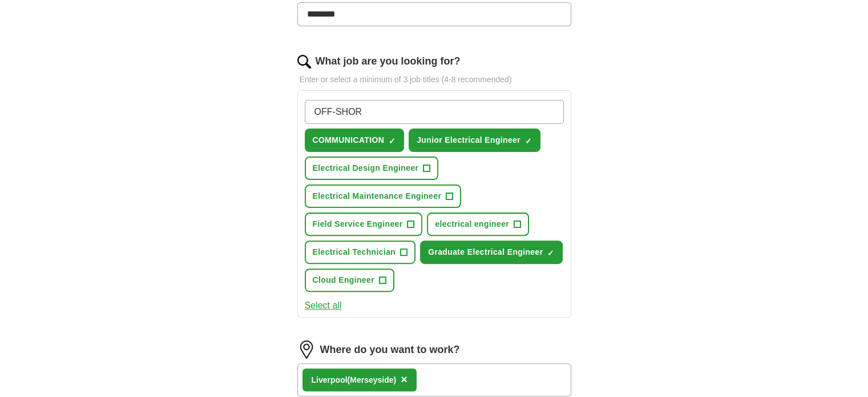 This screenshot has height=397, width=868. Describe the element at coordinates (304, 61) in the screenshot. I see `img: search.png` at that location.